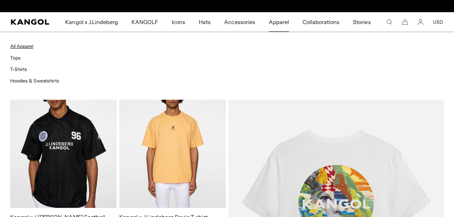 The width and height of the screenshot is (454, 217). What do you see at coordinates (279, 22) in the screenshot?
I see `a: Apparel` at bounding box center [279, 22].